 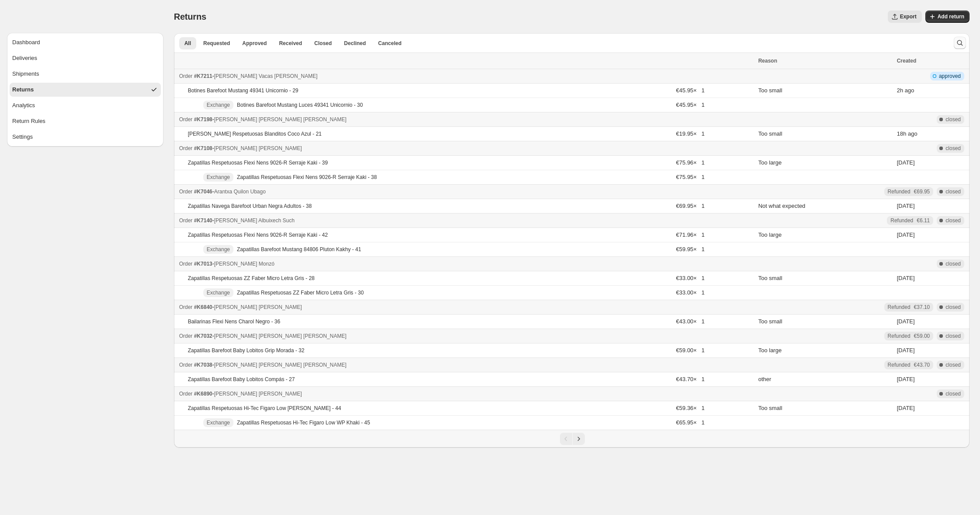 What do you see at coordinates (947, 17) in the screenshot?
I see `button: Add return` at bounding box center [947, 17].